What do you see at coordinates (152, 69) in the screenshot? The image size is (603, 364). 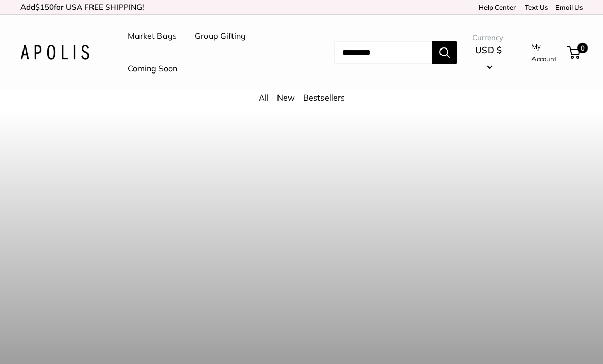 I see `a: Coming Soon` at bounding box center [152, 69].